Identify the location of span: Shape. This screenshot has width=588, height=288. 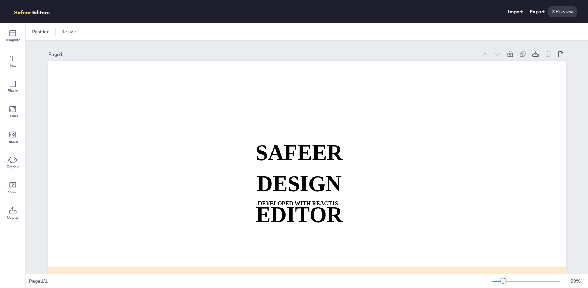
(13, 91).